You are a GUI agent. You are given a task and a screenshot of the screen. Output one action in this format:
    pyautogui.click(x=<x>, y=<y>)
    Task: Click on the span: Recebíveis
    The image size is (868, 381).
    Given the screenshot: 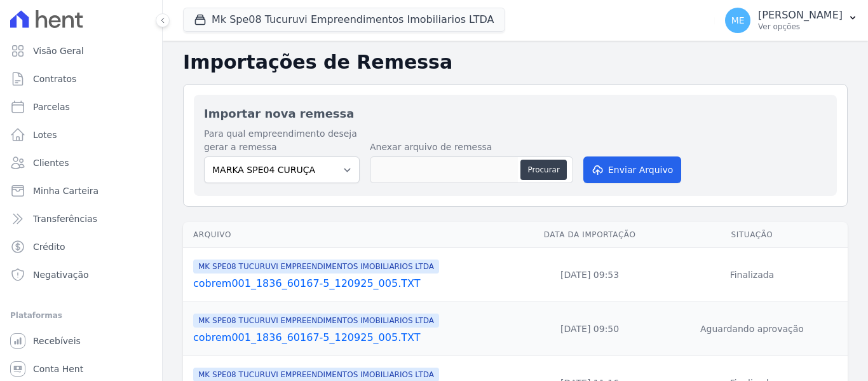 What is the action you would take?
    pyautogui.click(x=57, y=341)
    